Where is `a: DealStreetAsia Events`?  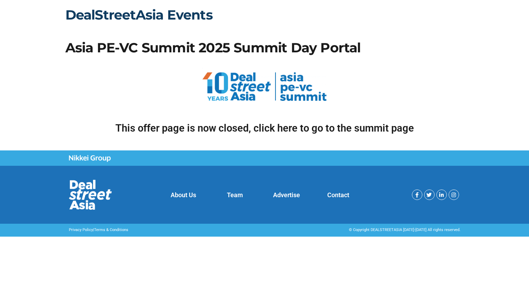 a: DealStreetAsia Events is located at coordinates (139, 15).